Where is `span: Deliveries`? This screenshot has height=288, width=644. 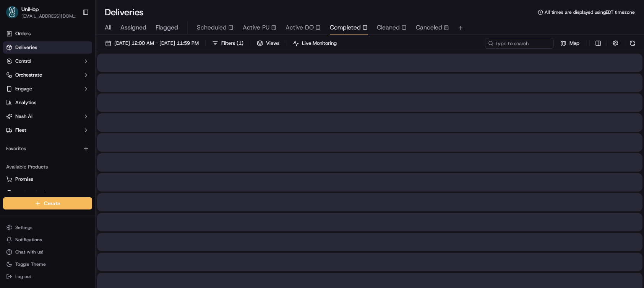
span: Deliveries is located at coordinates (26, 47).